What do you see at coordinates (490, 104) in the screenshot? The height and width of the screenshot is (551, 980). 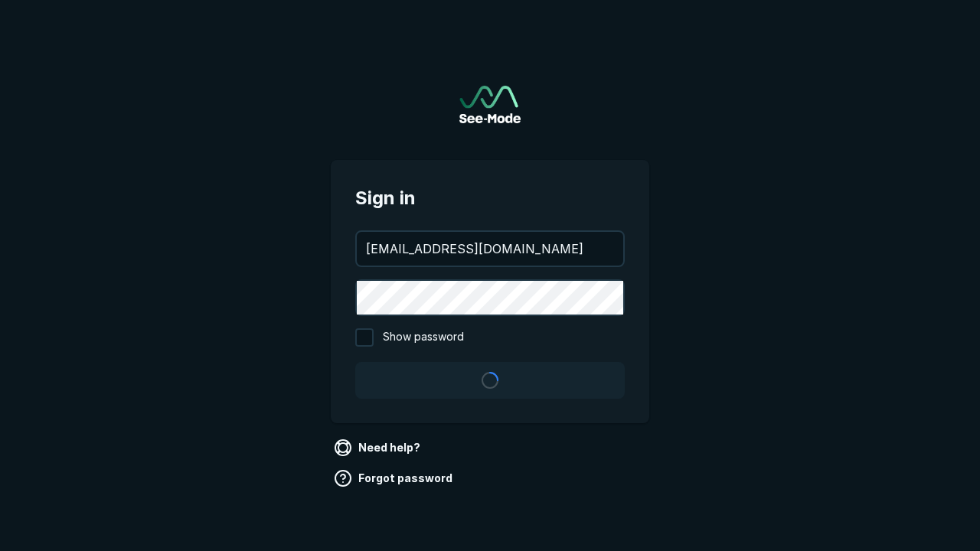 I see `img: See-Mode Logo` at bounding box center [490, 104].